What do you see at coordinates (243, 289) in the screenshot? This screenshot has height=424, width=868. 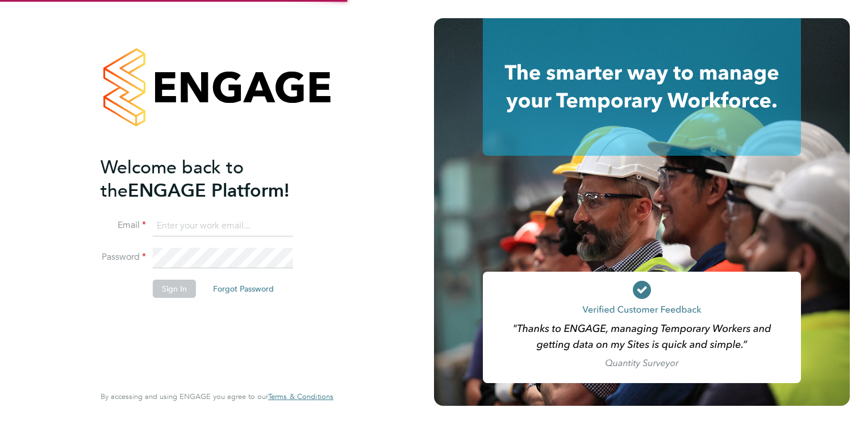 I see `button: Forgot Password` at bounding box center [243, 289].